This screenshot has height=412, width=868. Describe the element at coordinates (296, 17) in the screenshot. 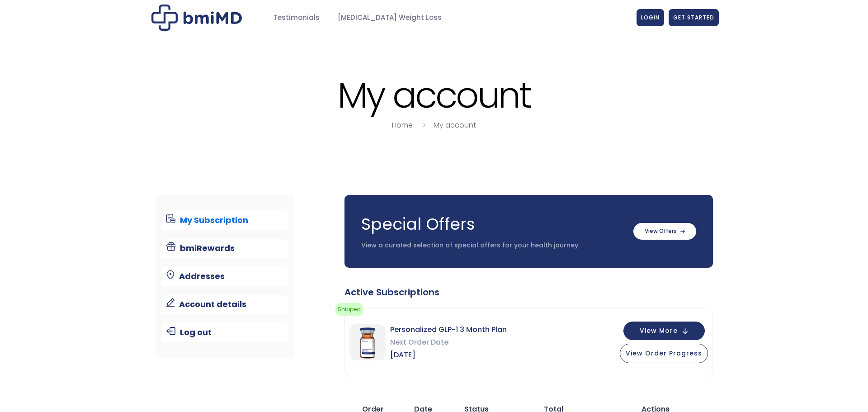

I see `a: Testimonials` at that location.